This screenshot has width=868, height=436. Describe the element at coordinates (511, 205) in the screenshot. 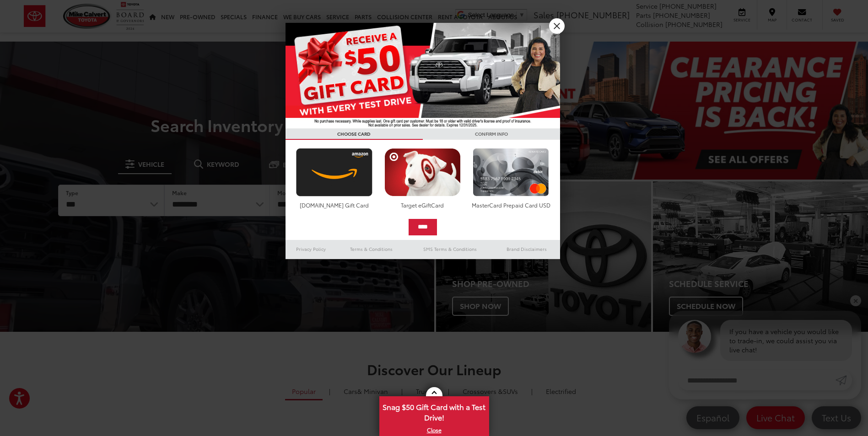

I see `div: MasterCard Prepaid Card USD` at that location.